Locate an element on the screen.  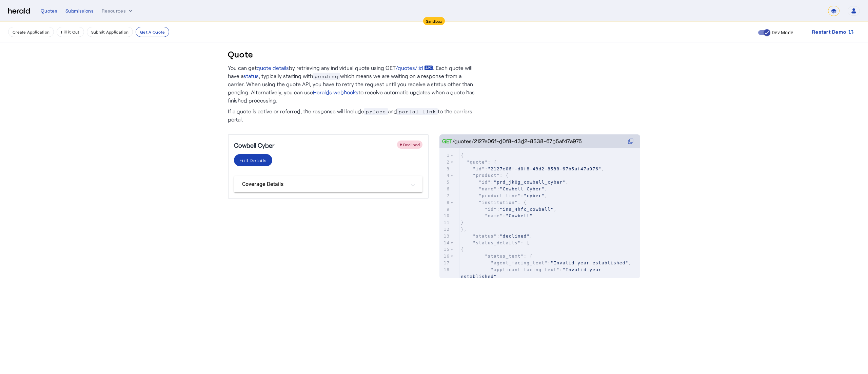
span: "institution" is located at coordinates (498, 202).